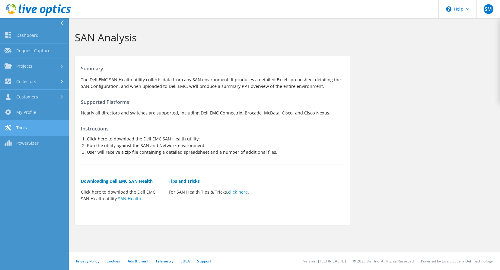 This screenshot has width=500, height=270. What do you see at coordinates (113, 261) in the screenshot?
I see `a: Cookies` at bounding box center [113, 261].